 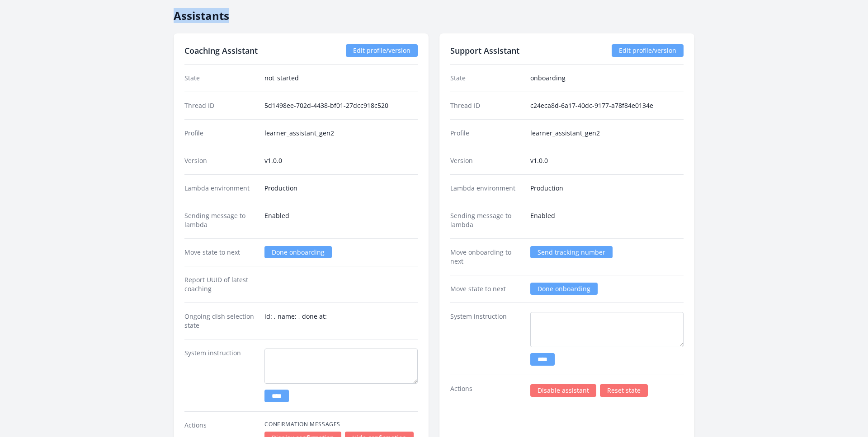 I want to click on dt: Move onboarding to next, so click(x=487, y=257).